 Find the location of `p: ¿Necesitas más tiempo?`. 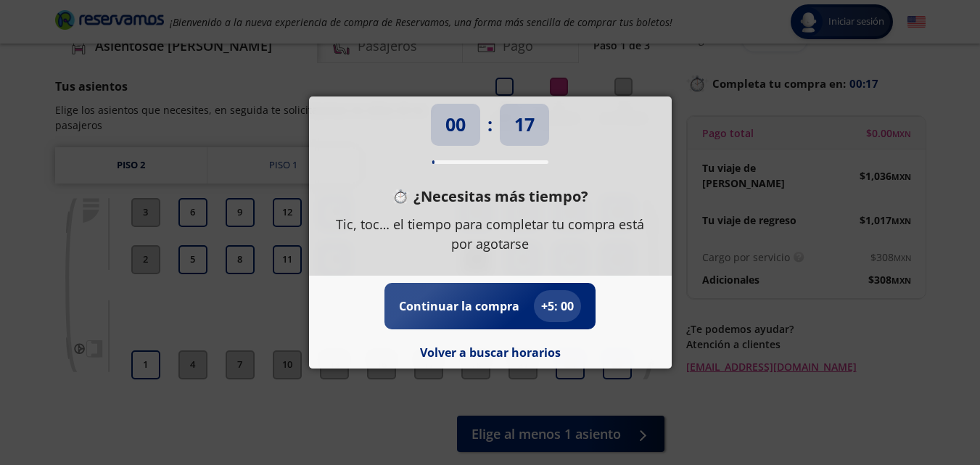

p: ¿Necesitas más tiempo? is located at coordinates (500, 196).